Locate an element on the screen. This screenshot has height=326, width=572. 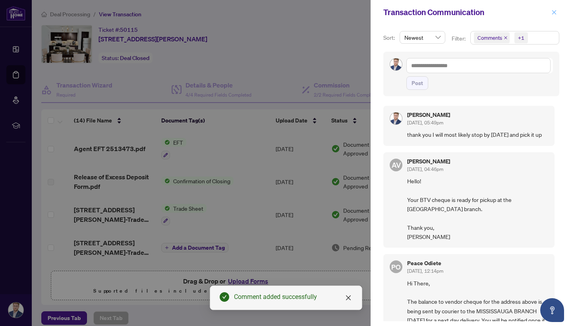
h5: Peace Odiete is located at coordinates (425, 263).